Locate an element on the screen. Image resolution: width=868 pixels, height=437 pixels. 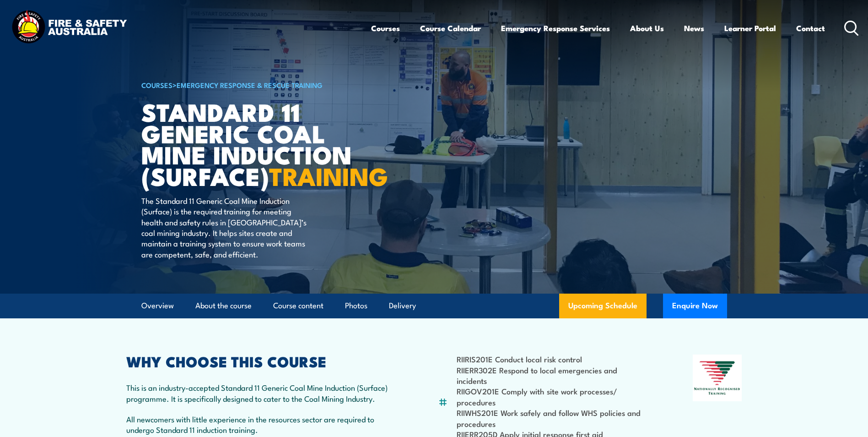
li: RIIERR302E Respond to local emergencies and incidents is located at coordinates (552, 375).